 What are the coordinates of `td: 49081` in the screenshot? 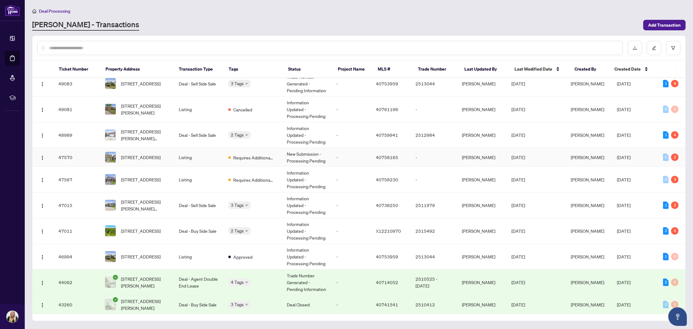 It's located at (76, 109).